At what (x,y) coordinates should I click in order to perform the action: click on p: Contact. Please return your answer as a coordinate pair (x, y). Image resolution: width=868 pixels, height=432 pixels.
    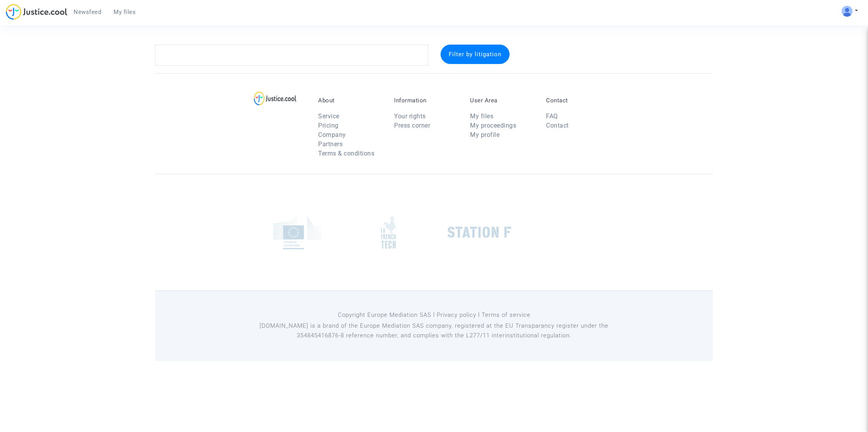
    Looking at the image, I should click on (578, 100).